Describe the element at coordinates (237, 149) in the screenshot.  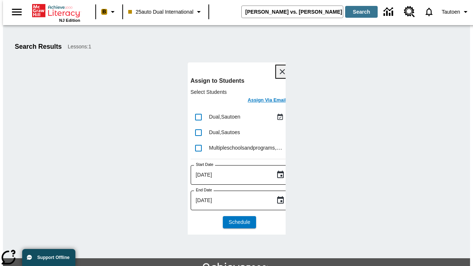
I see `div: lesson details` at that location.